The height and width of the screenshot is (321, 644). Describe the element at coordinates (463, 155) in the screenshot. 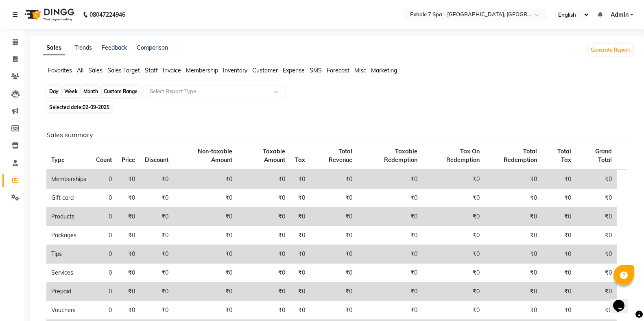

I see `span: Tax On Redemption` at that location.